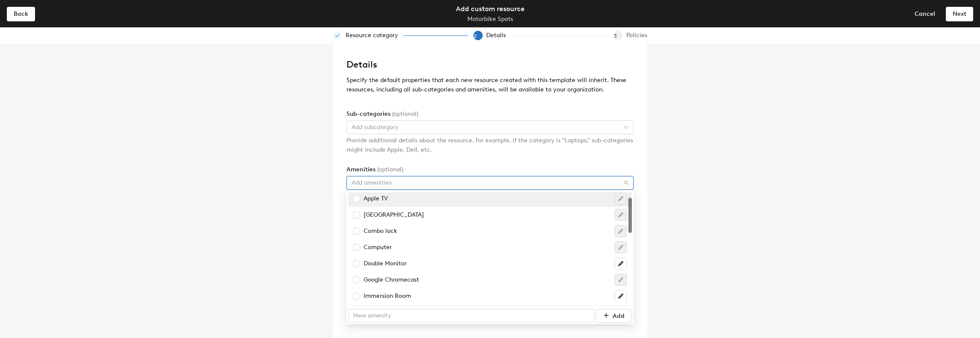  What do you see at coordinates (471, 316) in the screenshot?
I see `input: New amenity` at bounding box center [471, 316].